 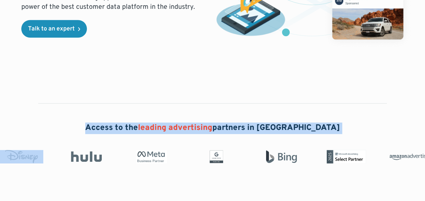 I want to click on img: Bing, so click(x=281, y=157).